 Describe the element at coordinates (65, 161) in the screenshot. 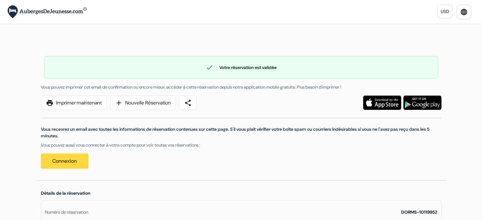

I see `a: Connexion` at that location.